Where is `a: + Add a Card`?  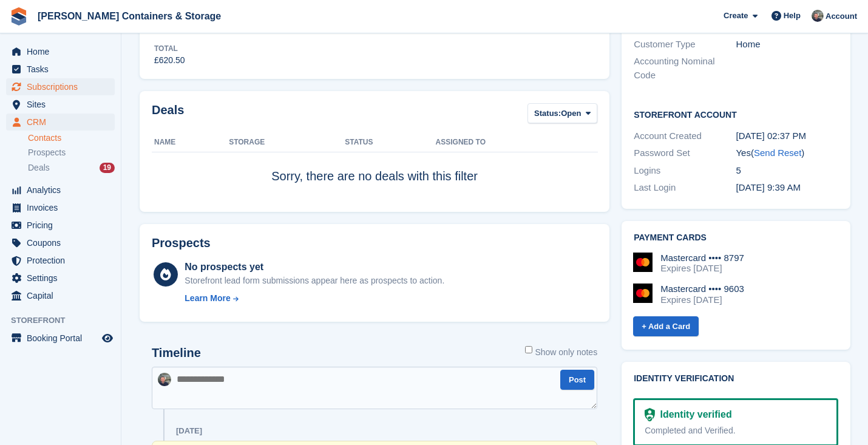
a: + Add a Card is located at coordinates (665, 326).